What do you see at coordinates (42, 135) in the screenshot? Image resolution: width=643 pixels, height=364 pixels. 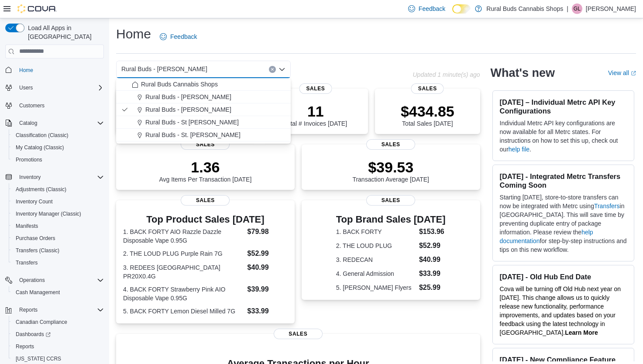 I see `a: Classification (Classic)` at bounding box center [42, 135].